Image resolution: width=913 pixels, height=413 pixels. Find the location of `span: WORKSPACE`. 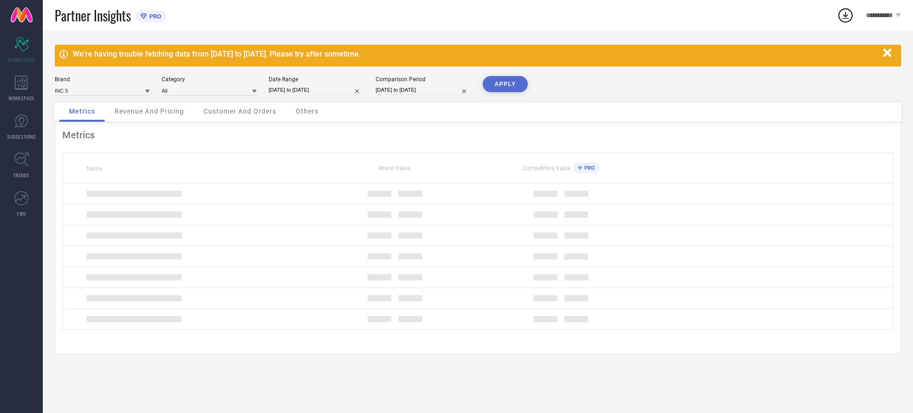

span: WORKSPACE is located at coordinates (21, 98).